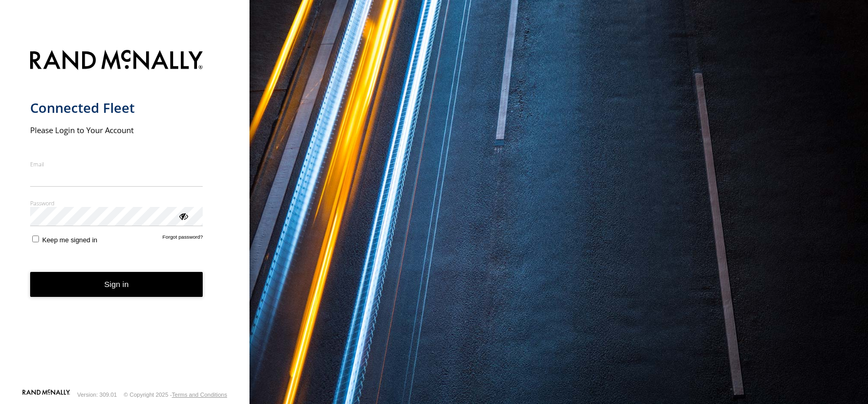 The image size is (868, 404). What do you see at coordinates (117, 164) in the screenshot?
I see `label: Email` at bounding box center [117, 164].